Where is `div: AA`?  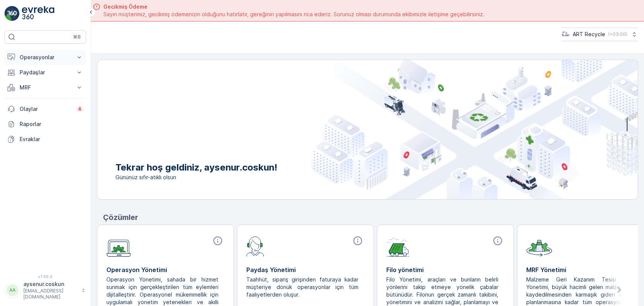
div: AA is located at coordinates (13, 290).